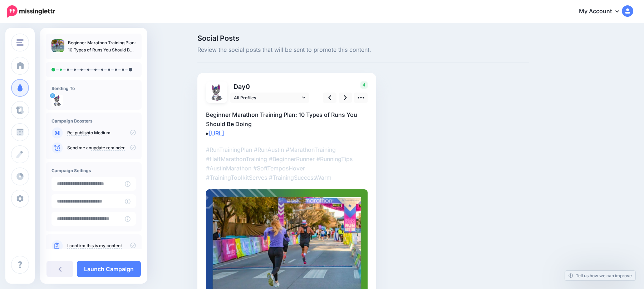 This screenshot has height=289, width=644. Describe the element at coordinates (267, 97) in the screenshot. I see `span: All Profiles` at that location.